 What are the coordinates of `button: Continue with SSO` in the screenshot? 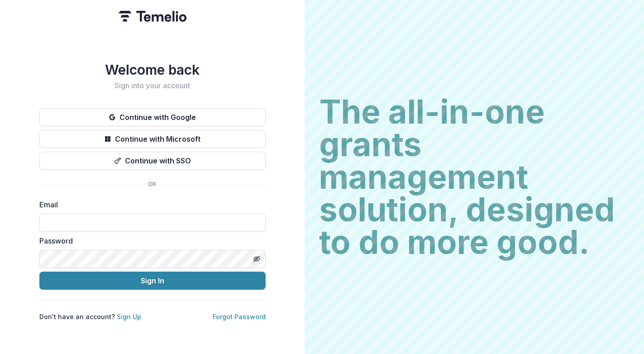 It's located at (153, 161).